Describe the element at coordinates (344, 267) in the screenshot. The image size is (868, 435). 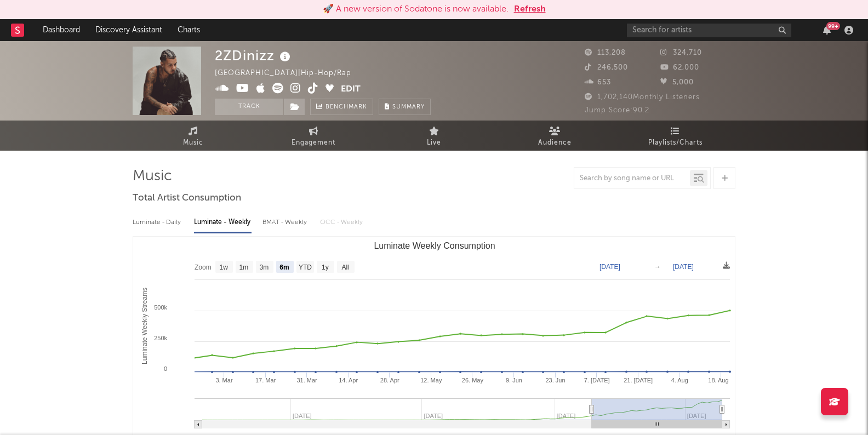
I see `text: All` at that location.